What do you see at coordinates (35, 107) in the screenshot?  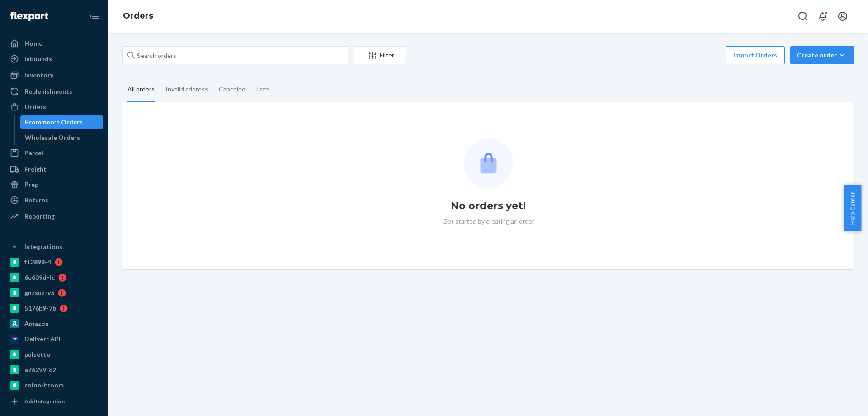 I see `div: Orders` at bounding box center [35, 107].